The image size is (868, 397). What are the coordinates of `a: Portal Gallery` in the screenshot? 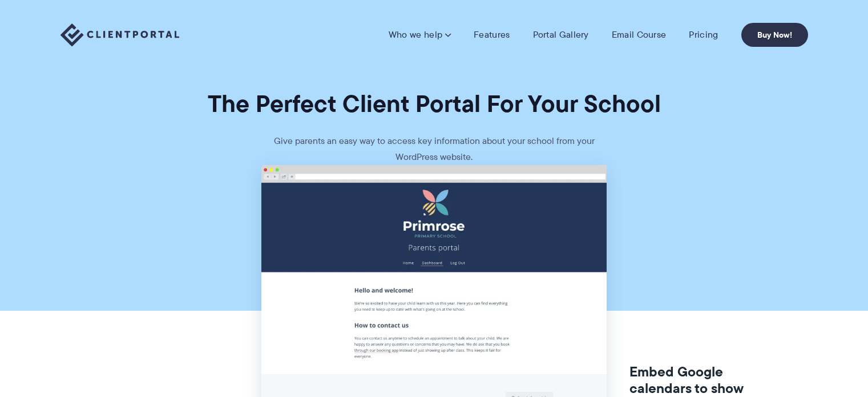 It's located at (561, 35).